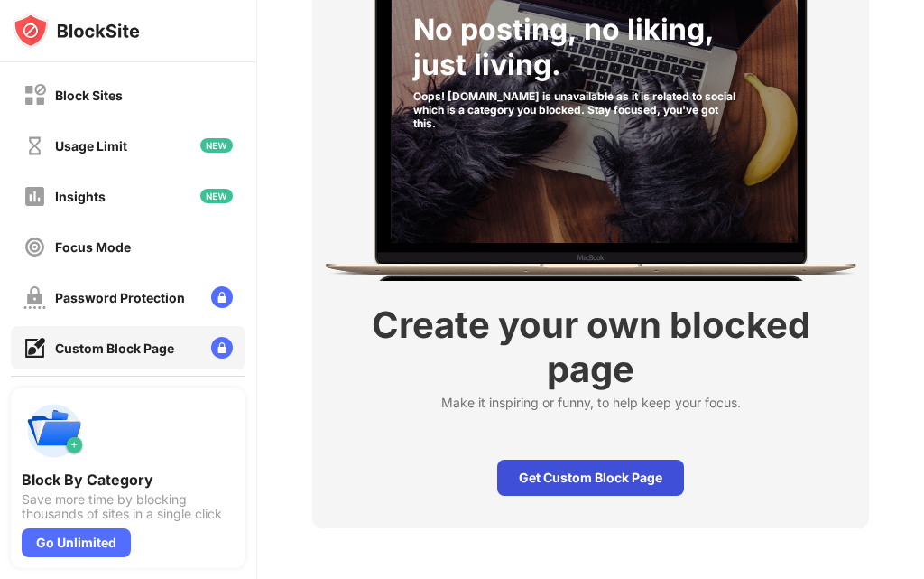  I want to click on img: logo-blocksite.svg, so click(76, 30).